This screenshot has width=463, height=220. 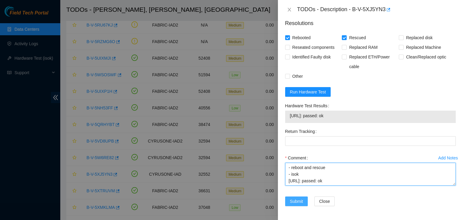 What do you see at coordinates (302, 131) in the screenshot?
I see `label: Return Tracking` at bounding box center [302, 131].